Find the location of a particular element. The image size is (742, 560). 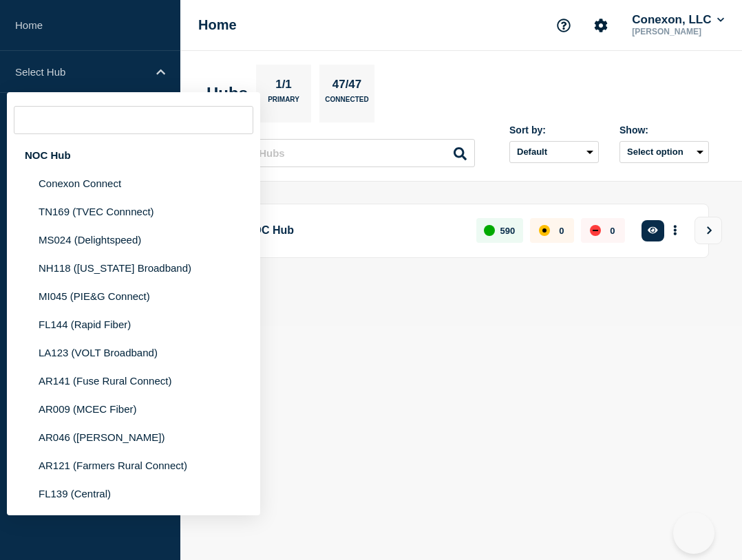

li: FL144 (Rapid Fiber) is located at coordinates (134, 324).